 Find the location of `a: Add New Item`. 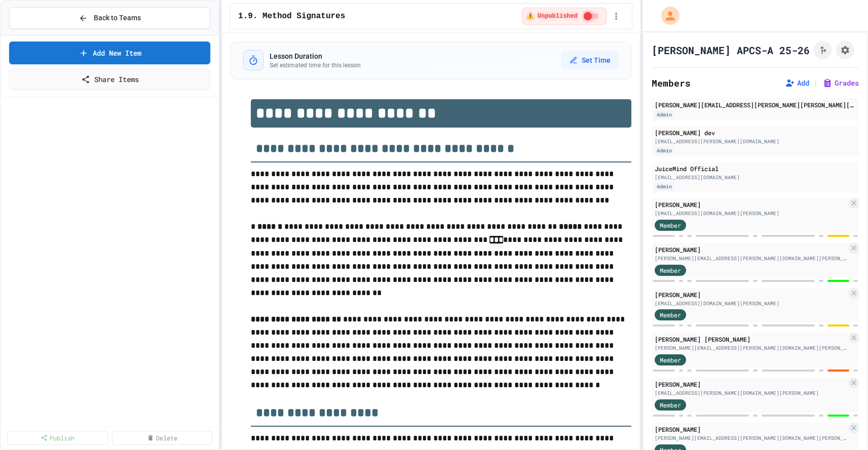

a: Add New Item is located at coordinates (109, 53).